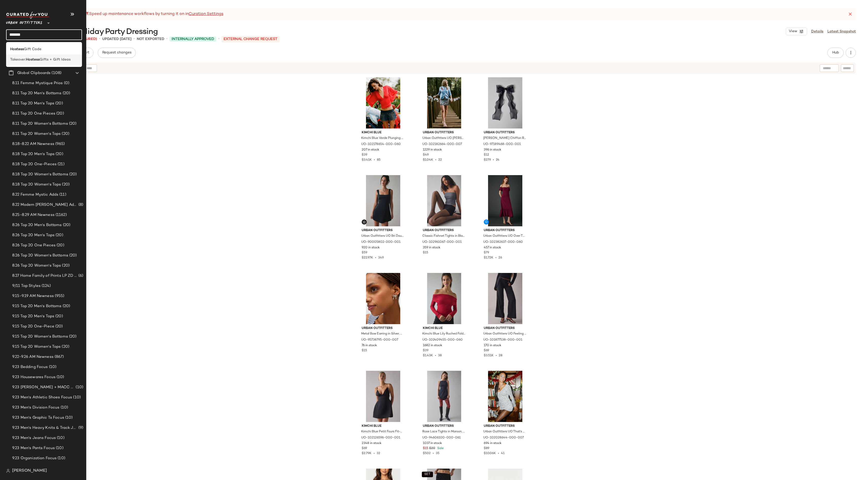  I want to click on span: 8.18 Top 20 Women's Bottoms, so click(40, 174).